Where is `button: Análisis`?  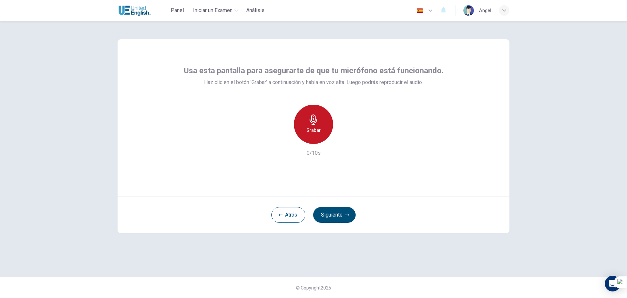 button: Análisis is located at coordinates (255, 10).